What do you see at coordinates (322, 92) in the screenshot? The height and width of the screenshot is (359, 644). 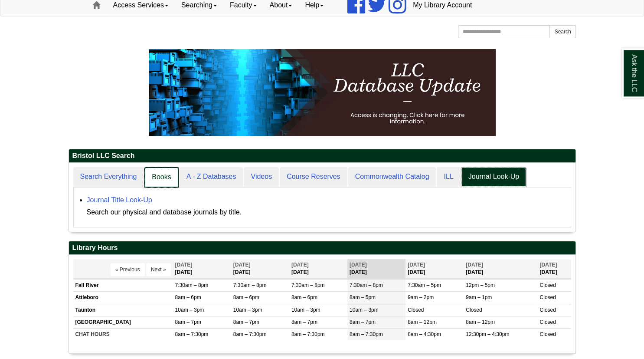 I see `img: HTML tutorial` at bounding box center [322, 92].